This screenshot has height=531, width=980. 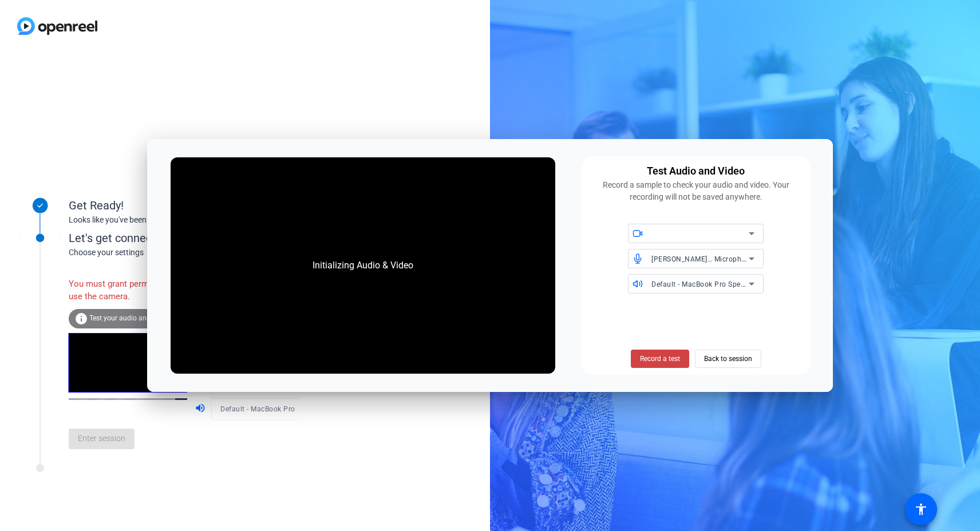 I want to click on div: Let's get connected., so click(x=195, y=238).